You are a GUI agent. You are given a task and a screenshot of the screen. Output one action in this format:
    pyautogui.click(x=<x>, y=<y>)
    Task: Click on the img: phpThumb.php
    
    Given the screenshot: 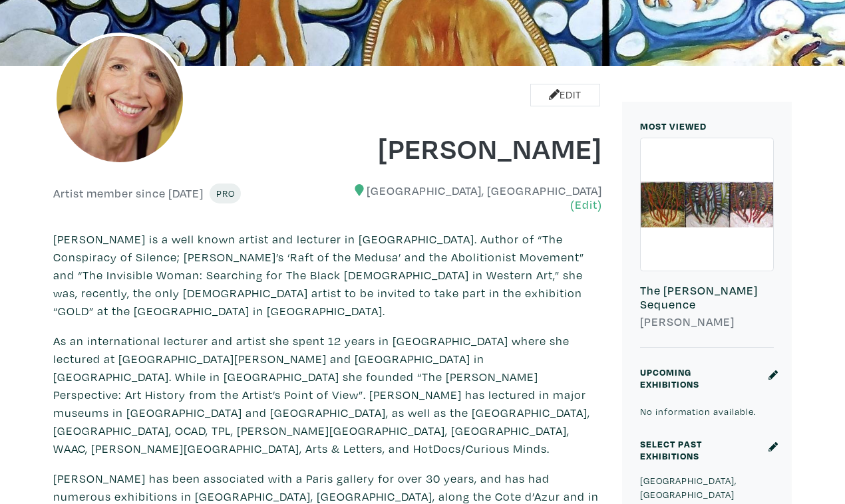 What is the action you would take?
    pyautogui.click(x=120, y=99)
    